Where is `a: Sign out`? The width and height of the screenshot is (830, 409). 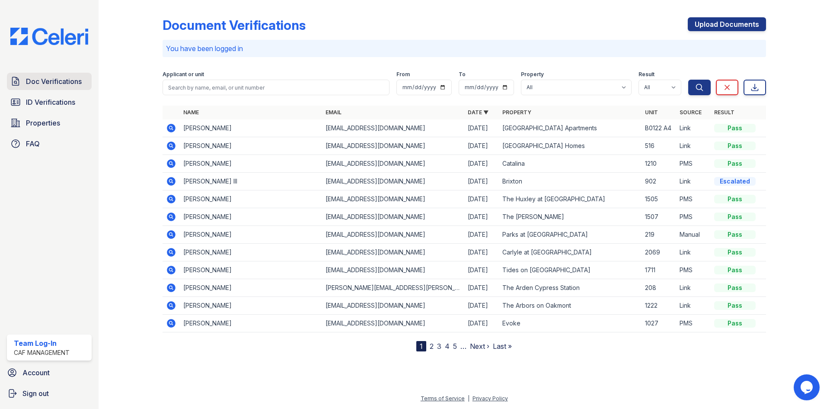
a: Sign out is located at coordinates (49, 393).